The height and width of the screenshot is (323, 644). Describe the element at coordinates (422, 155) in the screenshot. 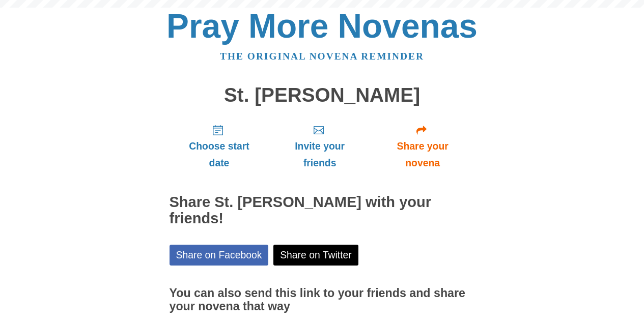

I see `span: Share your novena` at that location.